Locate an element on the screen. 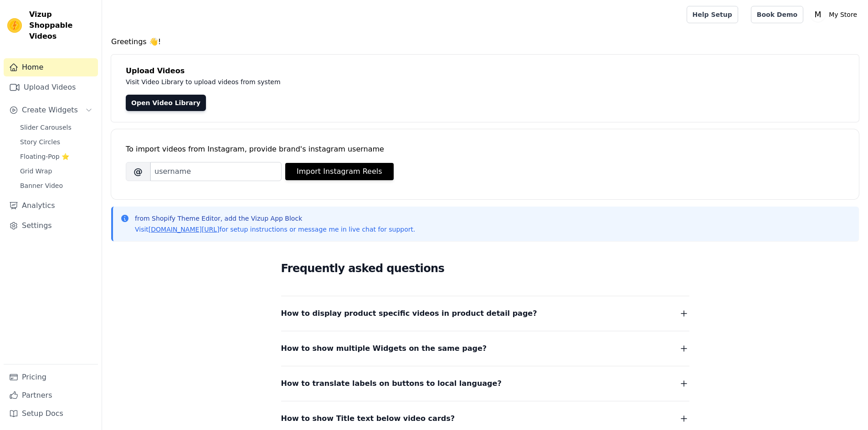  span: Create Widgets is located at coordinates (50, 110).